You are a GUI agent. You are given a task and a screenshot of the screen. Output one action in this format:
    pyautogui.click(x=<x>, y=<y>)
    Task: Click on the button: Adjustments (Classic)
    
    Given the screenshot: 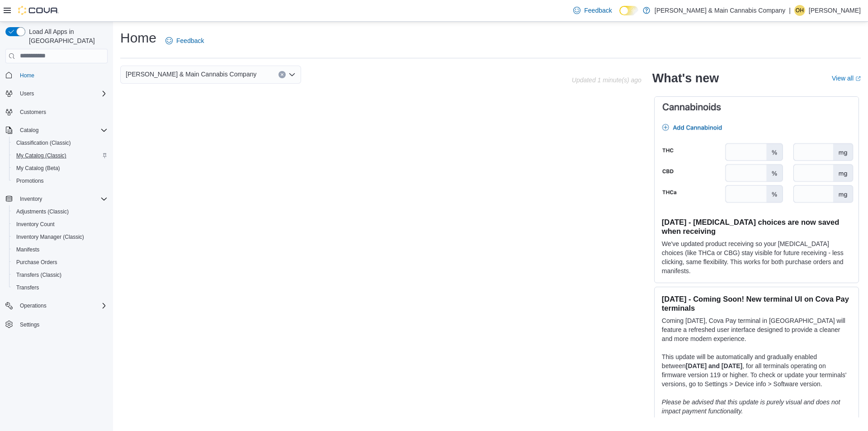 What is the action you would take?
    pyautogui.click(x=60, y=211)
    